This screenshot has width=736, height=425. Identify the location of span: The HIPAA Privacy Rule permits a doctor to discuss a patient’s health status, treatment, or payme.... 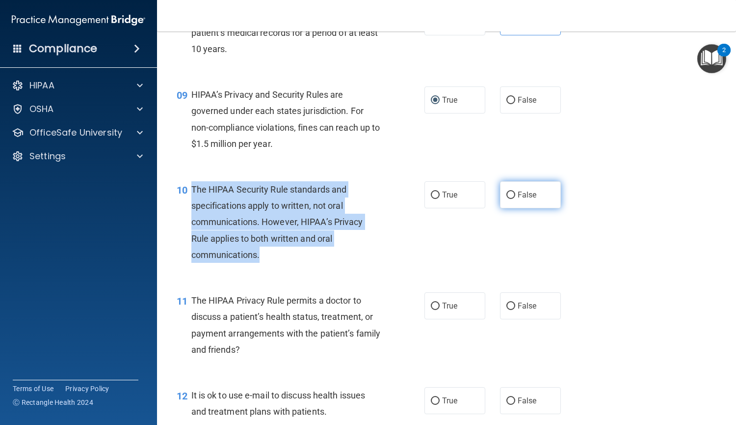
(286, 324).